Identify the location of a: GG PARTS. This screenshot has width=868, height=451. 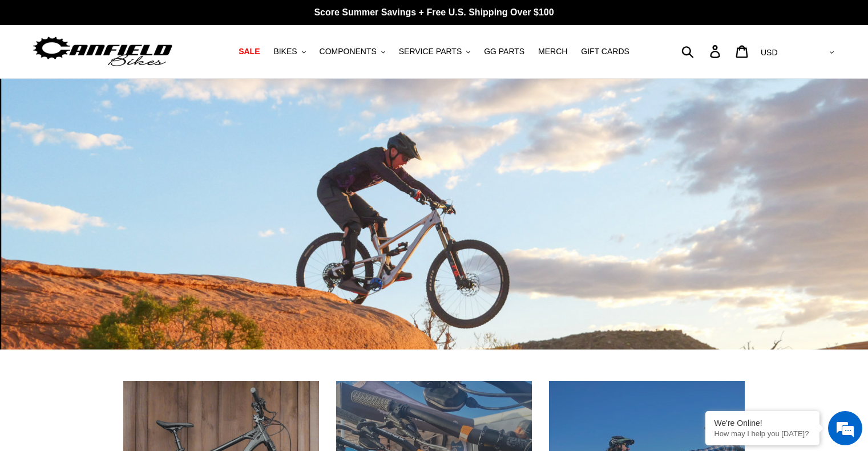
(504, 51).